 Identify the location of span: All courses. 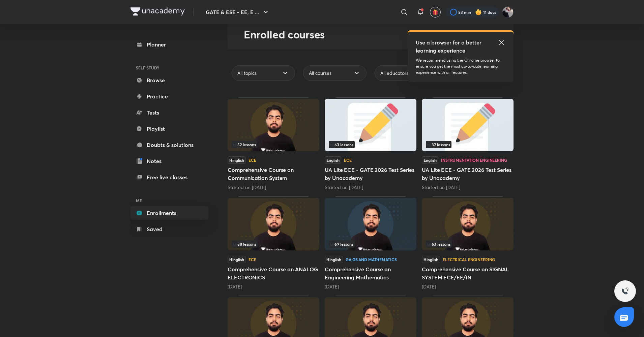
(320, 73).